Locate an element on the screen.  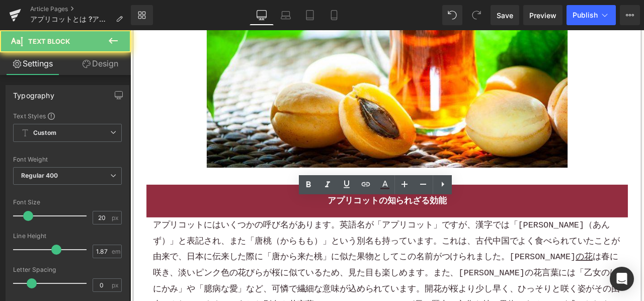
a: Preview is located at coordinates (543, 15).